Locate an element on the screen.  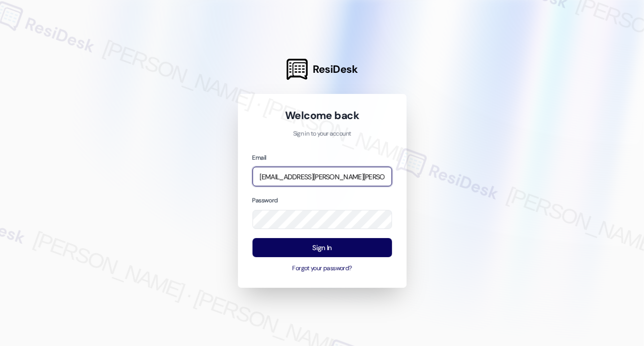
button: Forgot your password? is located at coordinates (322, 268).